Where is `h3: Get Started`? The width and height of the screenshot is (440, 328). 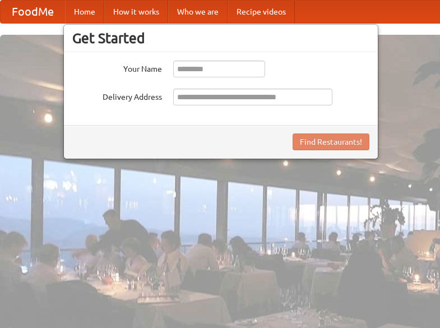 h3: Get Started is located at coordinates (221, 38).